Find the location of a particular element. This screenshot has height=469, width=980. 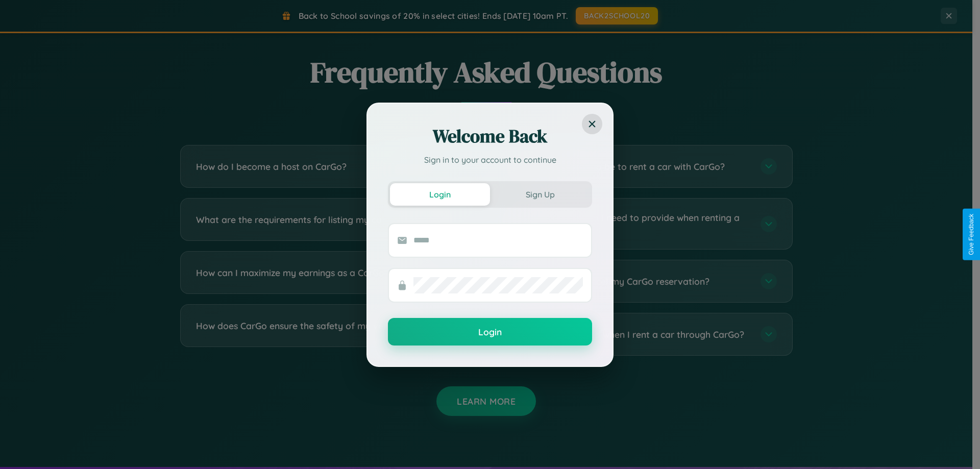

button: Sign Up is located at coordinates (540, 195).